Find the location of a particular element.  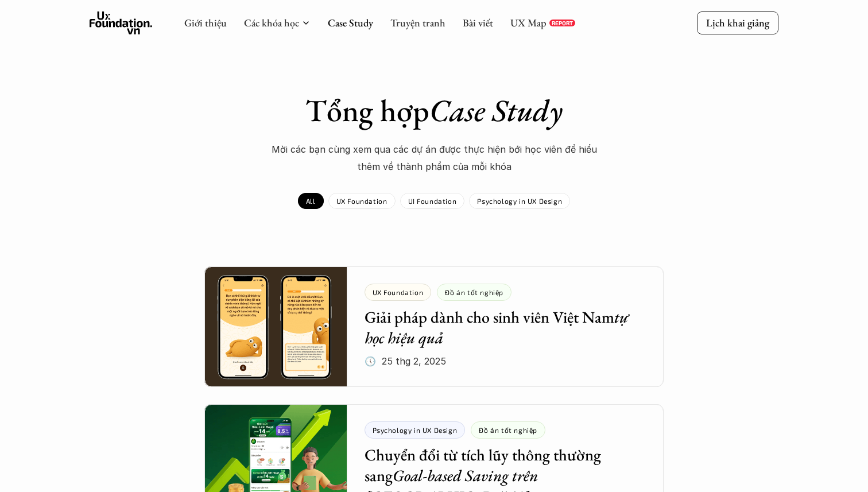

p: Mời các bạn cùng xem qua các dự án được thực hiện bới học viên để hiểu thêm về thành phẩm của mỗi... is located at coordinates (434, 158).